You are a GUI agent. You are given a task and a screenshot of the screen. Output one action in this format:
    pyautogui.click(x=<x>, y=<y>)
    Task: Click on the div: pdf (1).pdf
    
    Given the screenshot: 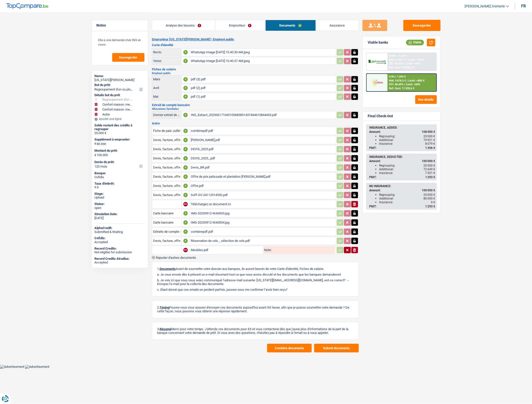 What is the action you would take?
    pyautogui.click(x=263, y=97)
    